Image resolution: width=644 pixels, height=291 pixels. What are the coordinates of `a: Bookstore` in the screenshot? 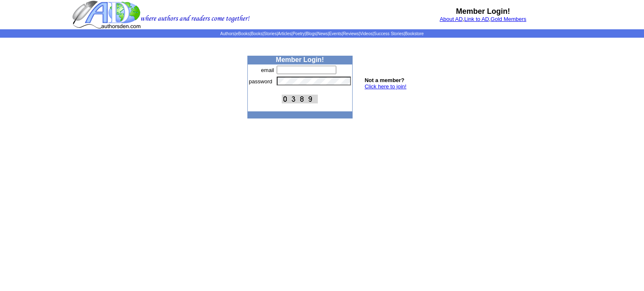 It's located at (415, 33).